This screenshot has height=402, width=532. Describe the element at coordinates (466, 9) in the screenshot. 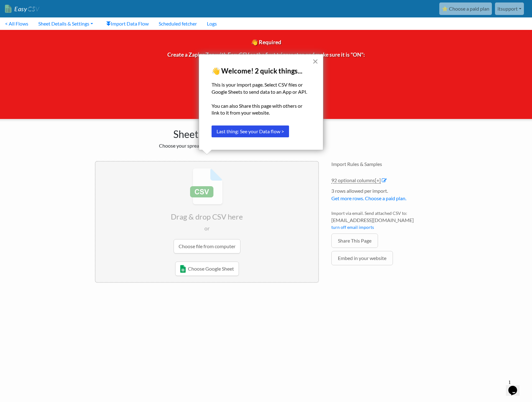

I see `a: ⭐ Choose a paid plan` at that location.